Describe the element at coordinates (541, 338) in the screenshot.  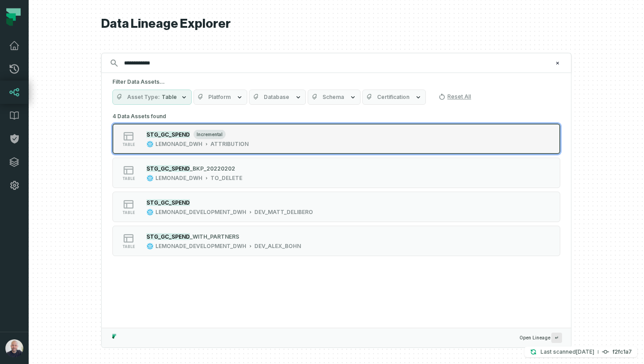
I see `span: Open Lineage` at that location.